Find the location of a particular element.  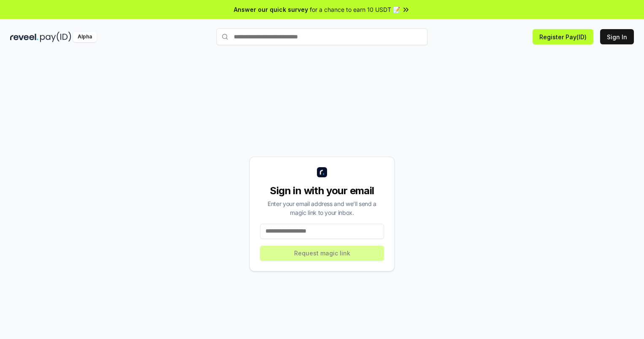

span: Answer our quick survey is located at coordinates (271, 9).